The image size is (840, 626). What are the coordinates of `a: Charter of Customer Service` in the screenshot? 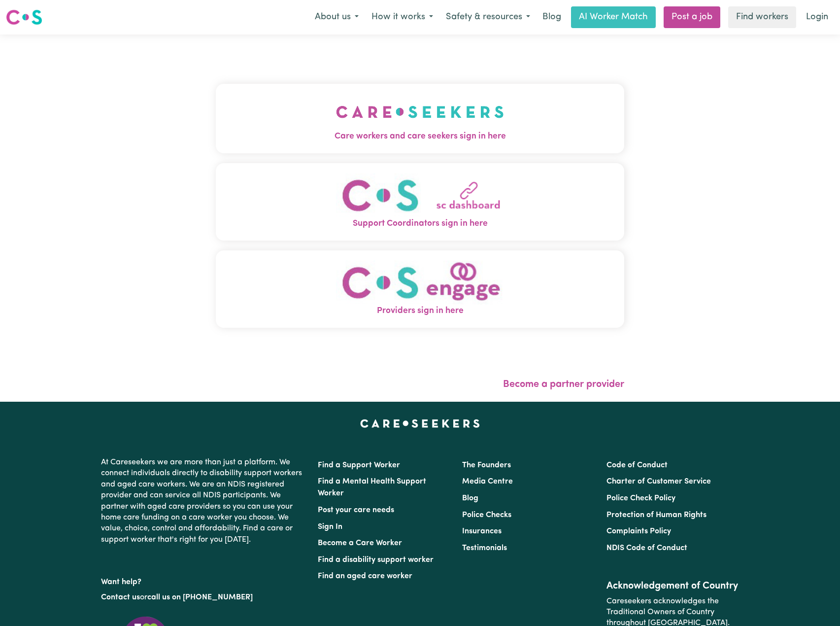 It's located at (658, 481).